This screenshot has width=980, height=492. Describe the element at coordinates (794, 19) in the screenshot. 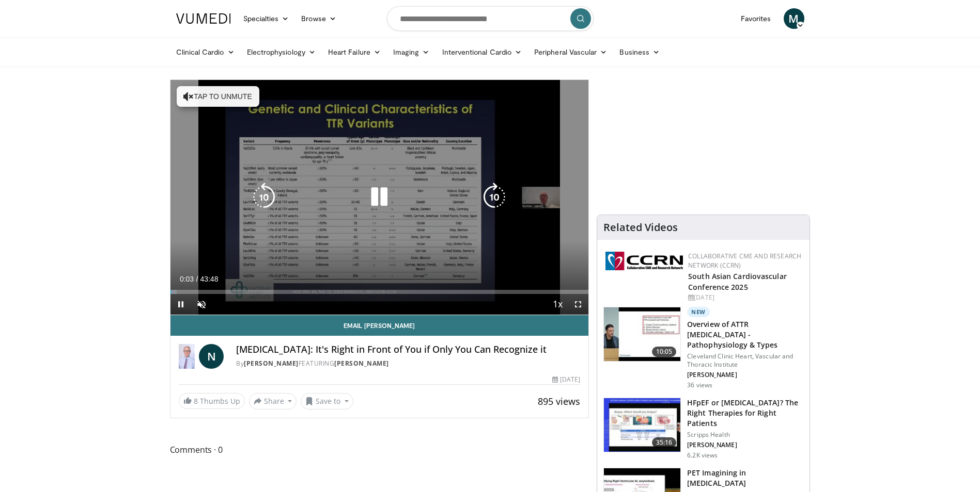

I see `a: M` at that location.